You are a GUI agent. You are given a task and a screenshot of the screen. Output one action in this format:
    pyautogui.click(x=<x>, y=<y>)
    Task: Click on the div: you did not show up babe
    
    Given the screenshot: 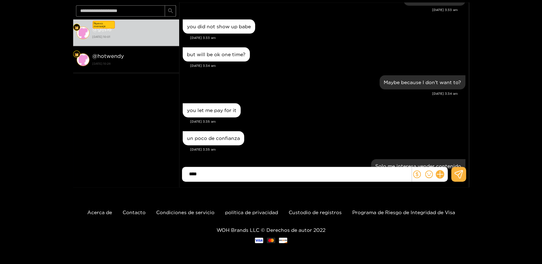 What is the action you would take?
    pyautogui.click(x=219, y=27)
    